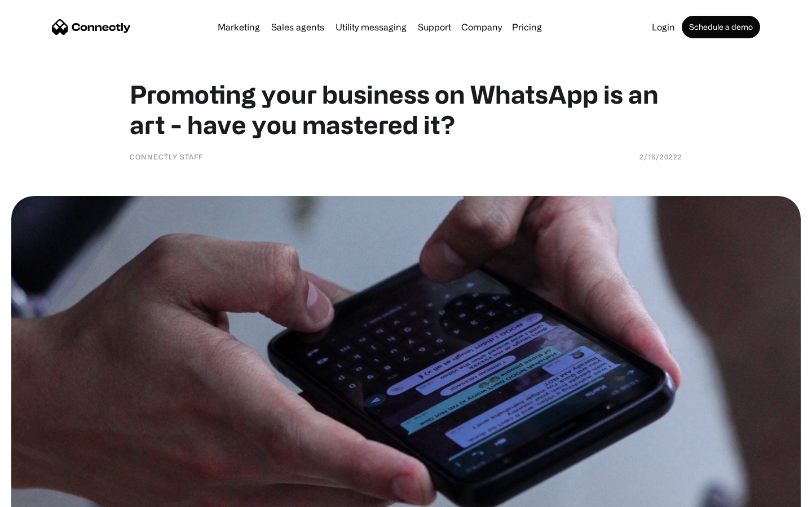 The image size is (812, 507). What do you see at coordinates (434, 27) in the screenshot?
I see `a: Support` at bounding box center [434, 27].